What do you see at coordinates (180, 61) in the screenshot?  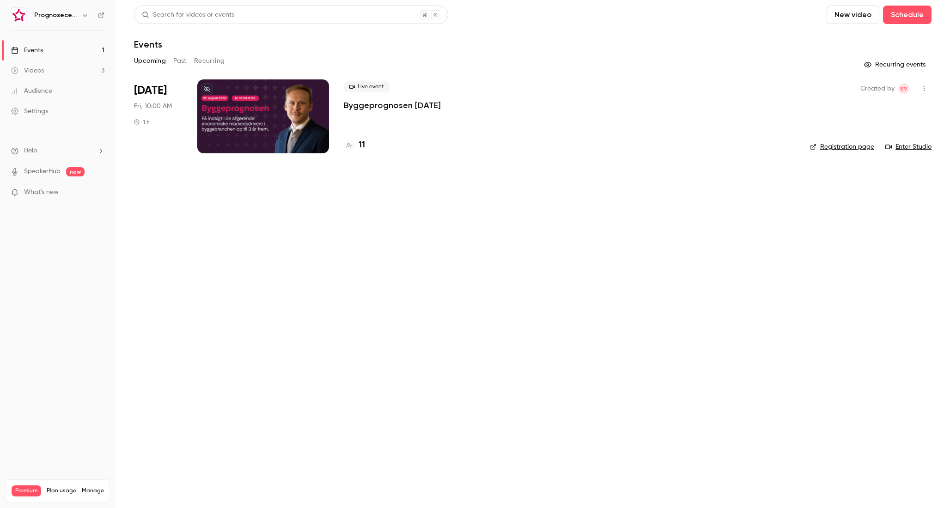 I see `button: Past` at bounding box center [180, 61].